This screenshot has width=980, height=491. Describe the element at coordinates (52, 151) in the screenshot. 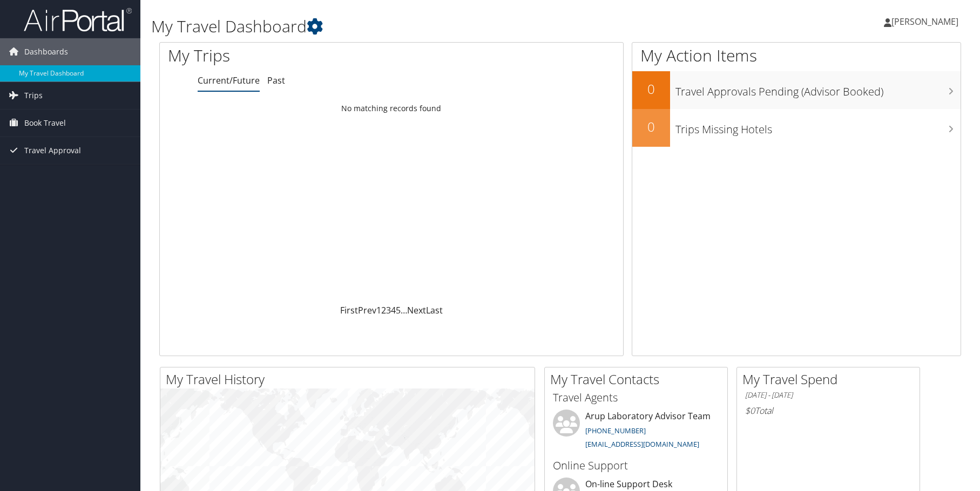

I see `span: Travel Approval` at that location.